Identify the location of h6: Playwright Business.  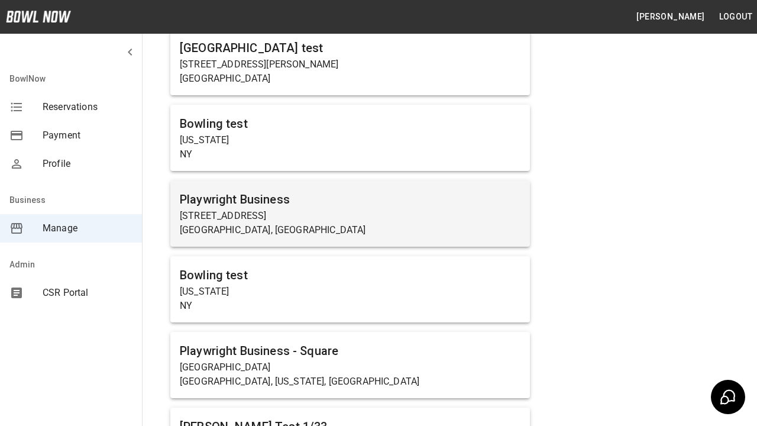
(350, 199).